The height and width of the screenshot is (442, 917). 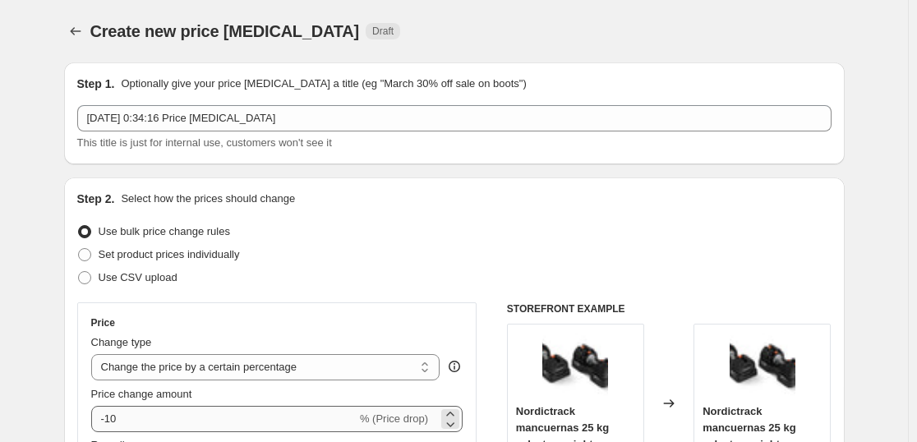 What do you see at coordinates (164, 231) in the screenshot?
I see `span: Use bulk price change rules` at bounding box center [164, 231].